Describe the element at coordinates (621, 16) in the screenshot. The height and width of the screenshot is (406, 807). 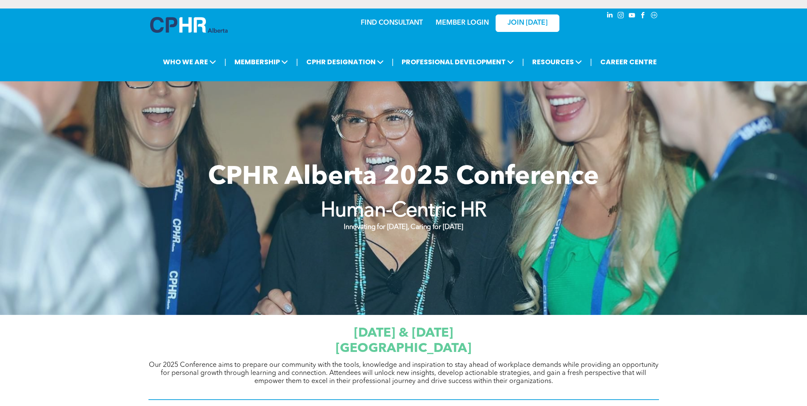
I see `a: instagram` at that location.